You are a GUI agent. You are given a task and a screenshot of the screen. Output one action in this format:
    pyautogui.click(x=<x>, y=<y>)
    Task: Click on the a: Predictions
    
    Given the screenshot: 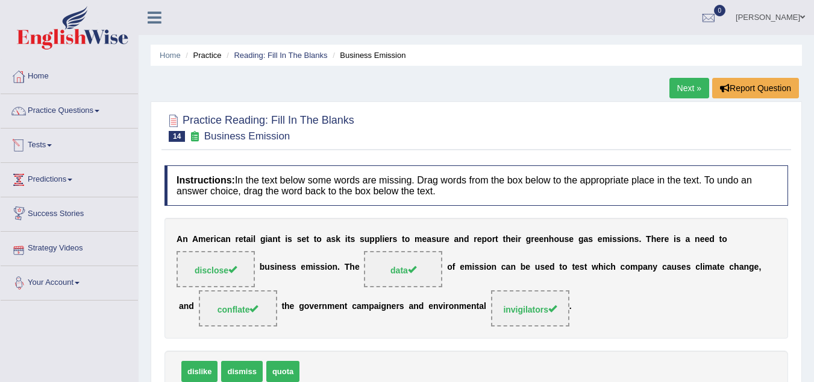 What is the action you would take?
    pyautogui.click(x=69, y=178)
    